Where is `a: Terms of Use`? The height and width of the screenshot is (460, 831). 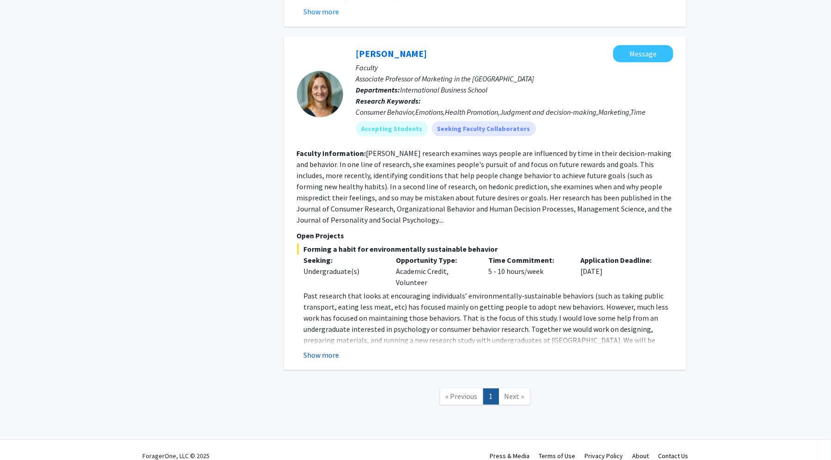
a: Terms of Use is located at coordinates (557, 456).